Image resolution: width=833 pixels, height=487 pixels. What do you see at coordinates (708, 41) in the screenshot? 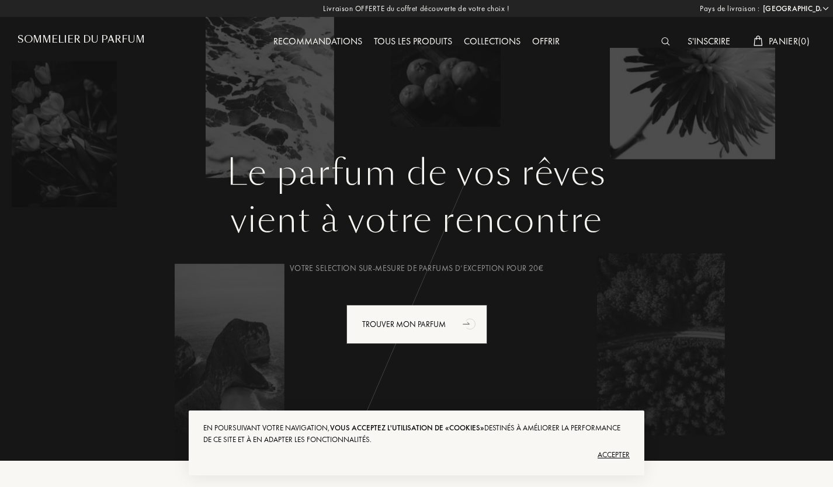
I see `a: S'inscrire` at bounding box center [708, 41].